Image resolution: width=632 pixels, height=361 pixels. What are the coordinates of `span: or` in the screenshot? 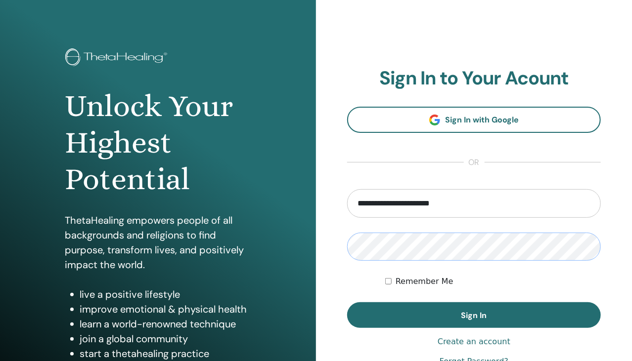 It's located at (474, 163).